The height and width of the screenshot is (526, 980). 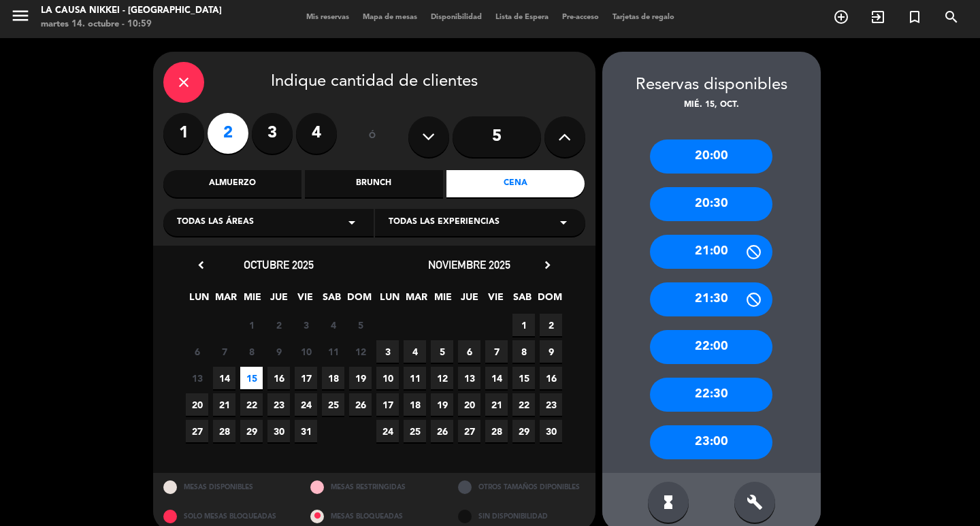 I want to click on span: 31, so click(x=305, y=431).